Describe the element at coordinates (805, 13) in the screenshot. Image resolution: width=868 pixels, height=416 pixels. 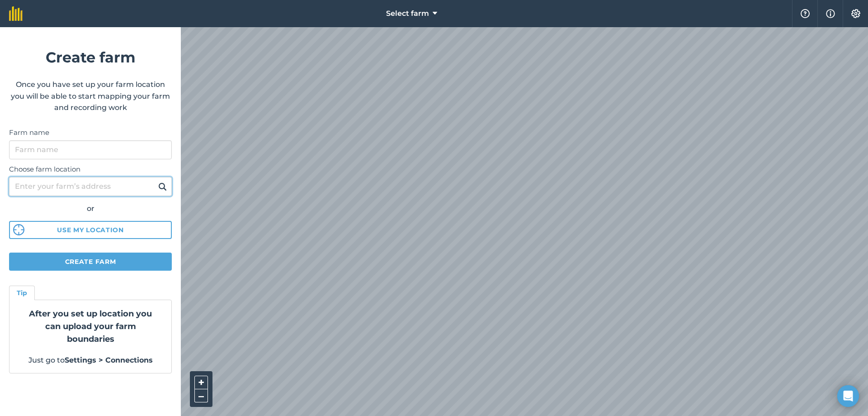
I see `img: A question mark icon` at that location.